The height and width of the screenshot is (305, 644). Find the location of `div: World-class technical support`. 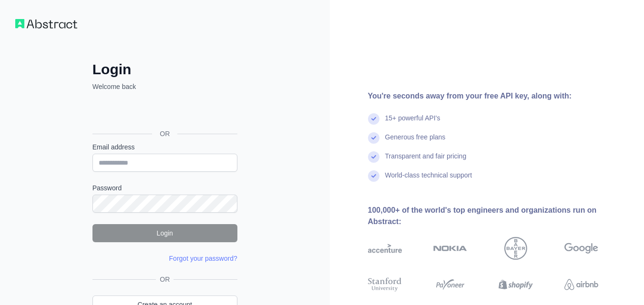

div: World-class technical support is located at coordinates (428, 180).